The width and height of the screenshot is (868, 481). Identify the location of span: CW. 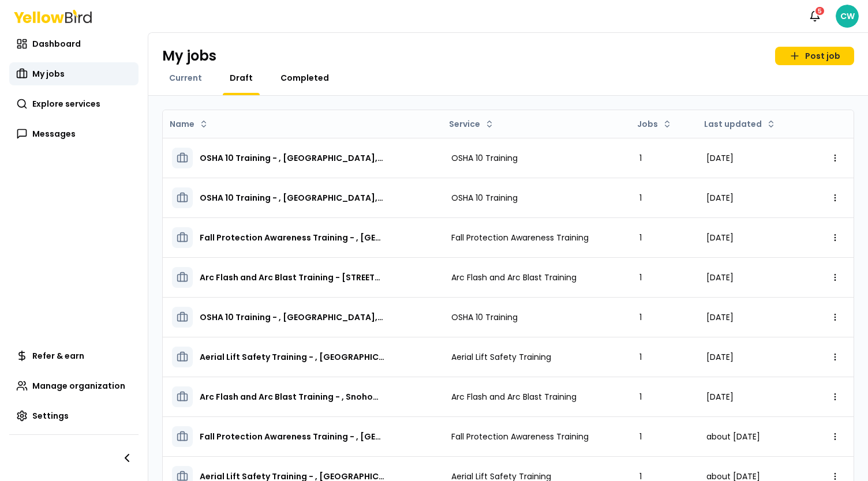
(846, 16).